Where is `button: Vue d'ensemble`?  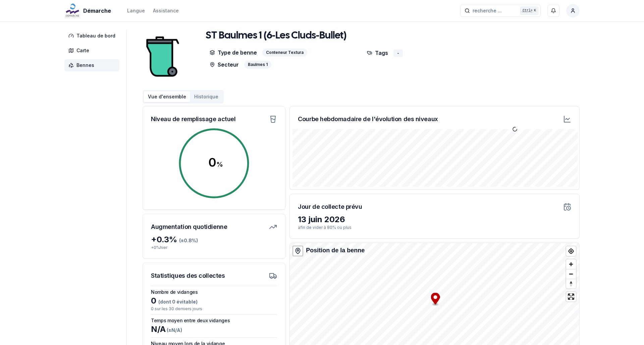
button: Vue d'ensemble is located at coordinates (167, 97).